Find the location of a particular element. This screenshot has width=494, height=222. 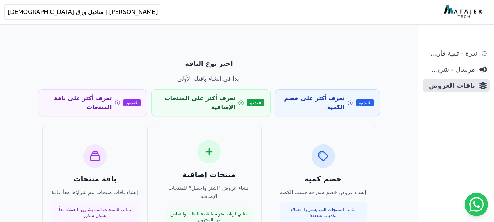

a: فيديو تعرف أكثر على خصم الكمية is located at coordinates (327, 103).